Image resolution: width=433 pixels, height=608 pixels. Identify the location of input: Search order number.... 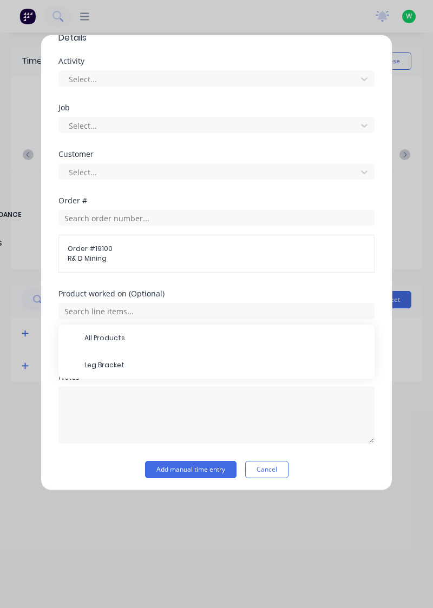
(216, 218).